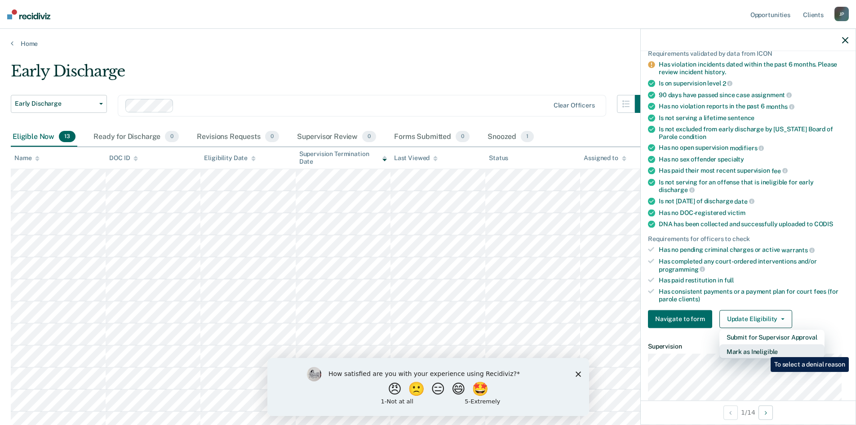 This screenshot has height=425, width=856. What do you see at coordinates (754, 265) in the screenshot?
I see `div: Has completed any court-ordered interventions and/or` at bounding box center [754, 265].